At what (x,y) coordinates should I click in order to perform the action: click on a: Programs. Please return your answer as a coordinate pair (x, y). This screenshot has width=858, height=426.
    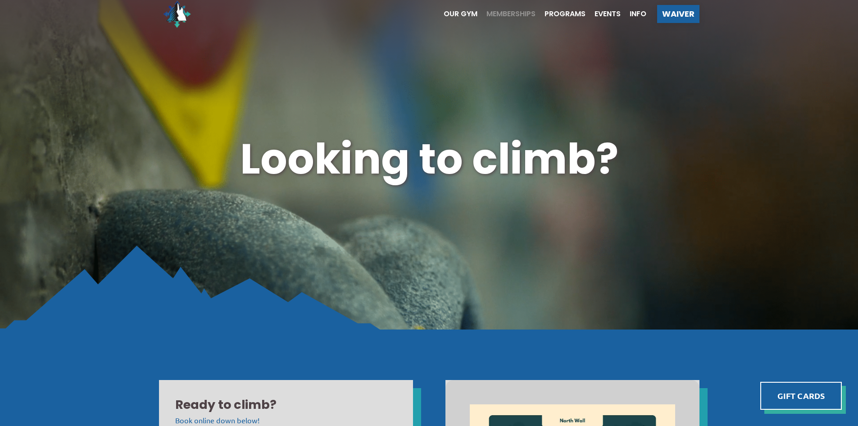
    Looking at the image, I should click on (560, 14).